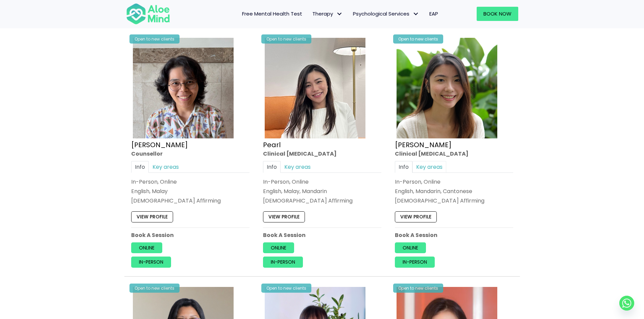 The height and width of the screenshot is (319, 644). Describe the element at coordinates (272, 14) in the screenshot. I see `a: Free Mental Health Test` at that location.